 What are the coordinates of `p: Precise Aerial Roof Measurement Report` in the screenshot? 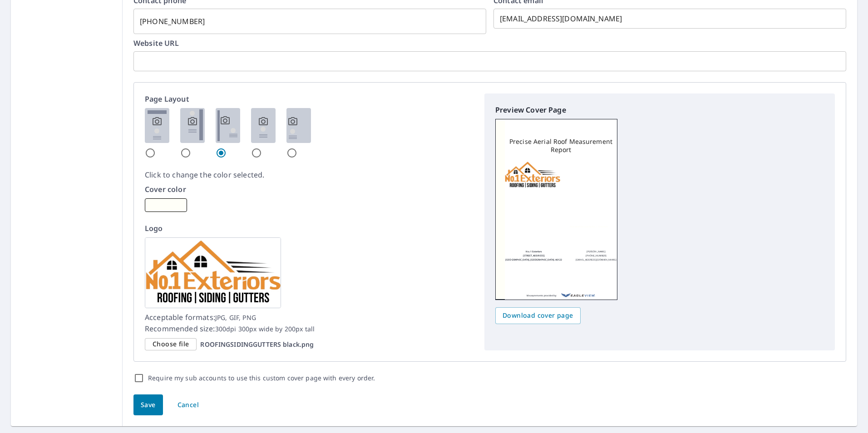 It's located at (561, 146).